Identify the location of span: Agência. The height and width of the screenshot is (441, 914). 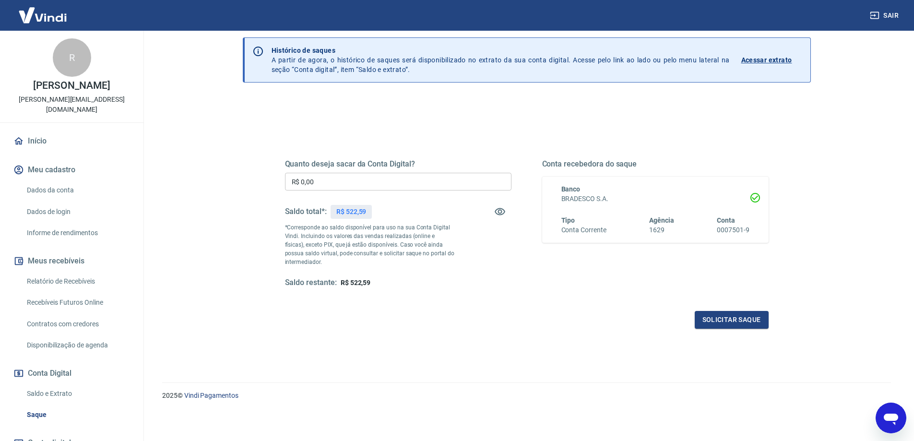
(662, 220).